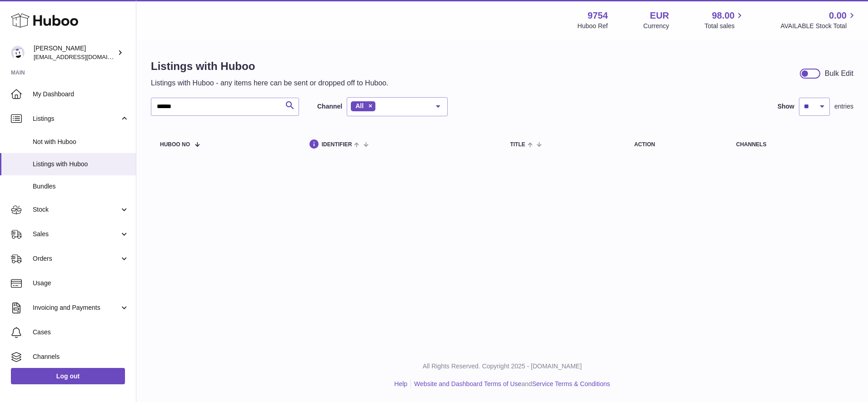 The image size is (868, 402). What do you see at coordinates (818, 26) in the screenshot?
I see `span: AVAILABLE Stock Total` at bounding box center [818, 26].